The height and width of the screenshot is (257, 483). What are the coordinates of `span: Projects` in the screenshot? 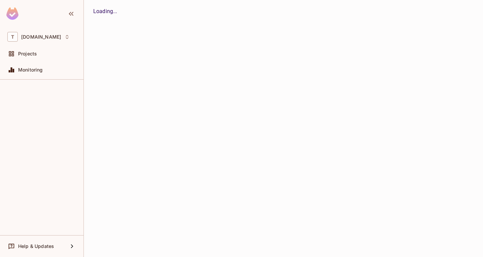 It's located at (28, 54).